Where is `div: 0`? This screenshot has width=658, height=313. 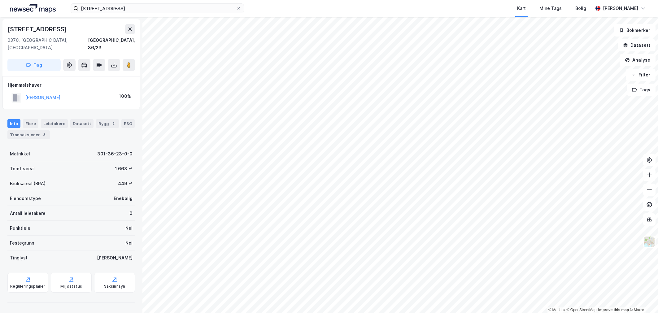
div: 0 is located at coordinates (131, 213).